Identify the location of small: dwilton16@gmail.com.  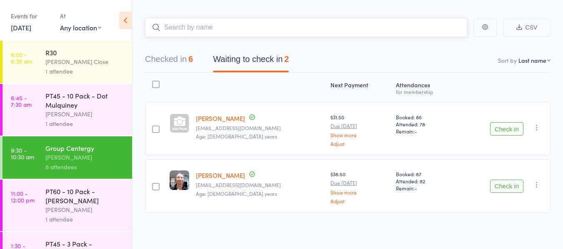
(259, 185).